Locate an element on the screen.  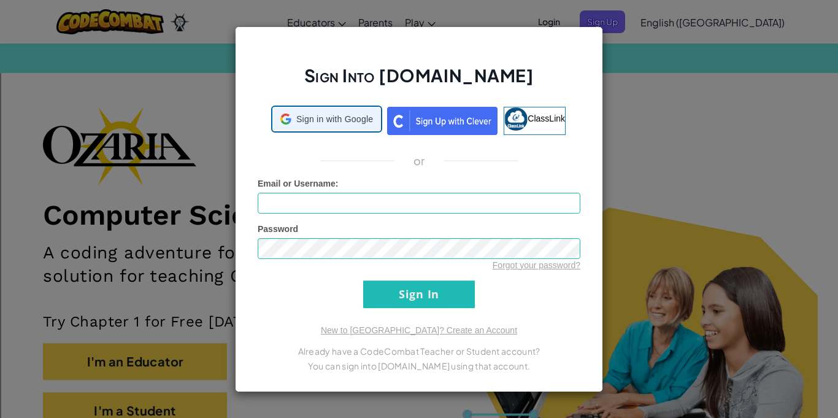
div: Sort A > Z is located at coordinates (419, 10).